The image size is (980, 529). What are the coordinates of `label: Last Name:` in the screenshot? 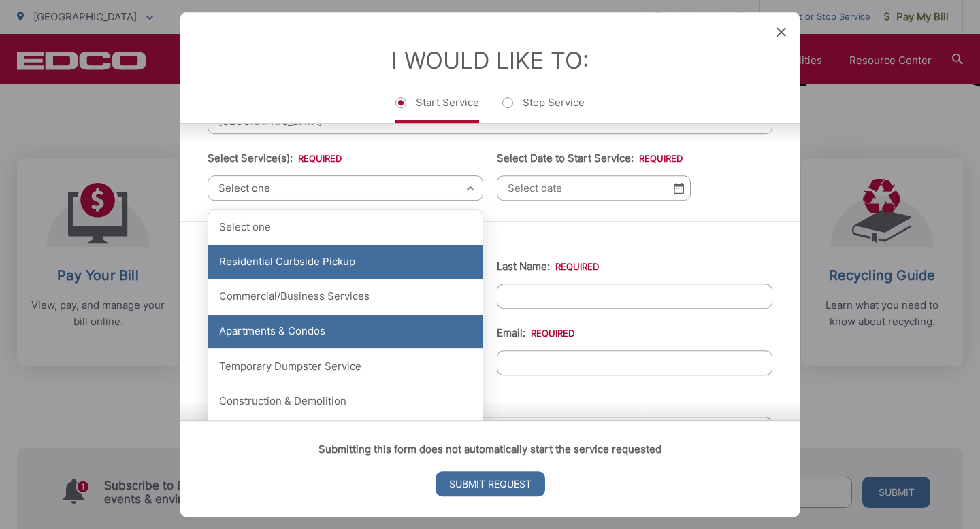 It's located at (547, 267).